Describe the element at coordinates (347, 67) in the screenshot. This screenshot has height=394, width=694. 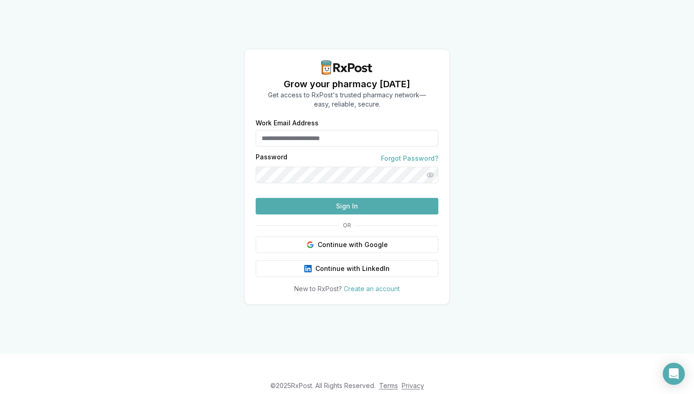
I see `img: RxPost Logo` at that location.